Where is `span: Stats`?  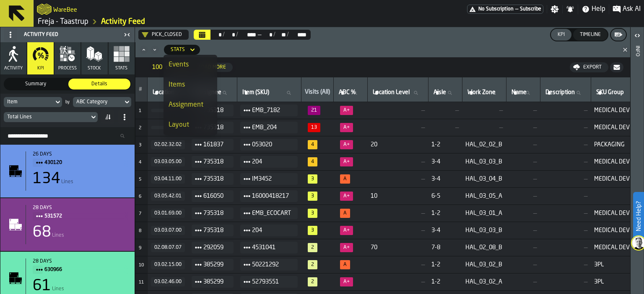
span: Stats is located at coordinates (121, 68).